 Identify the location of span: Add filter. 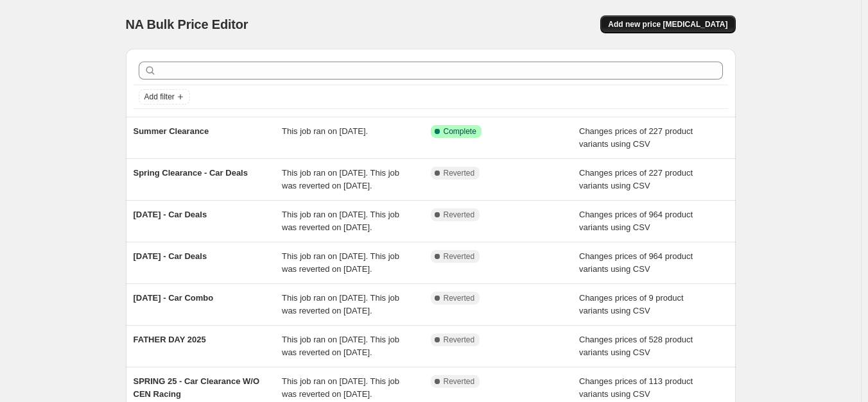
(159, 97).